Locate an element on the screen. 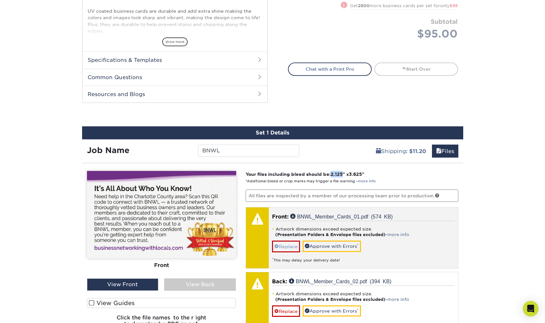 The image size is (545, 323). small: *Additional bleed or crop marks may trigger a file warning – is located at coordinates (310, 181).